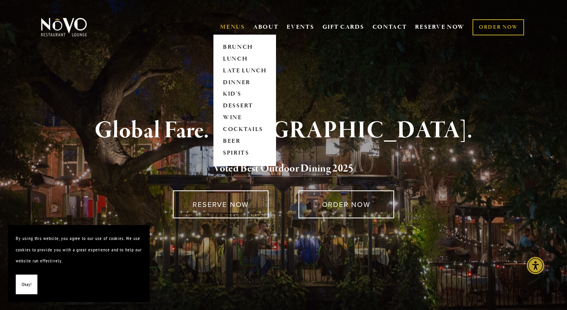 This screenshot has width=567, height=310. I want to click on a: BEER, so click(245, 142).